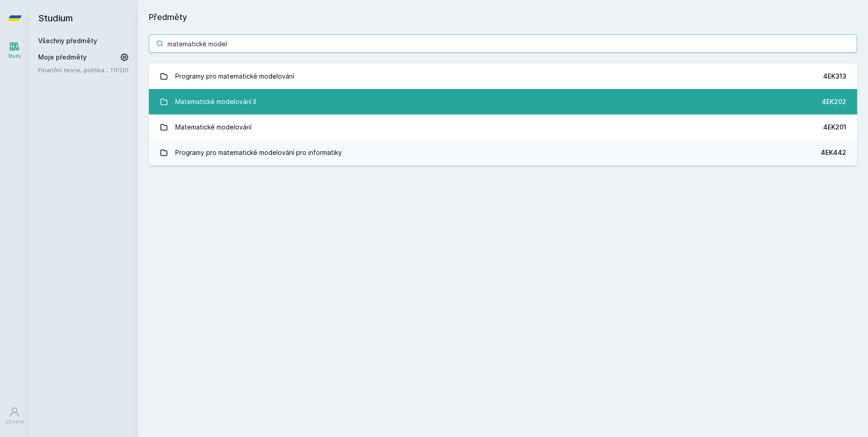 This screenshot has height=437, width=868. I want to click on div: 4EK201, so click(835, 127).